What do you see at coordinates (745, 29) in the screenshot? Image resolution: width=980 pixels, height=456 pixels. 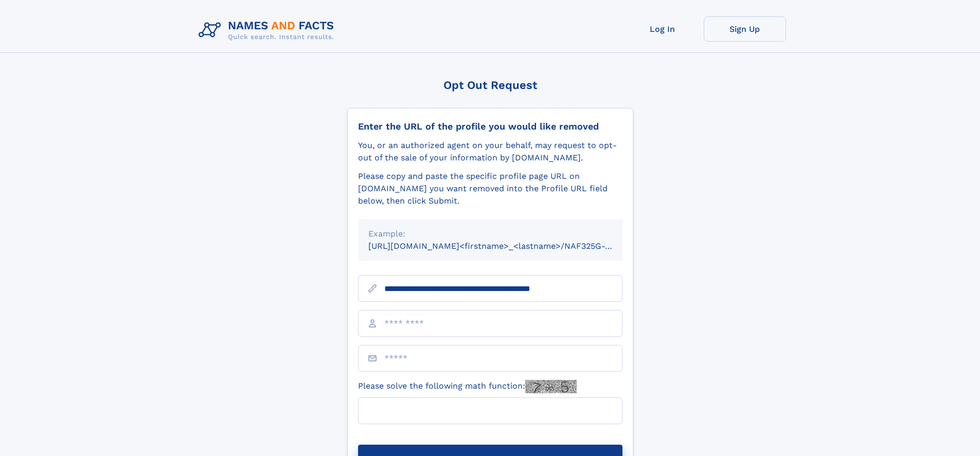 I see `a: Sign Up` at bounding box center [745, 29].